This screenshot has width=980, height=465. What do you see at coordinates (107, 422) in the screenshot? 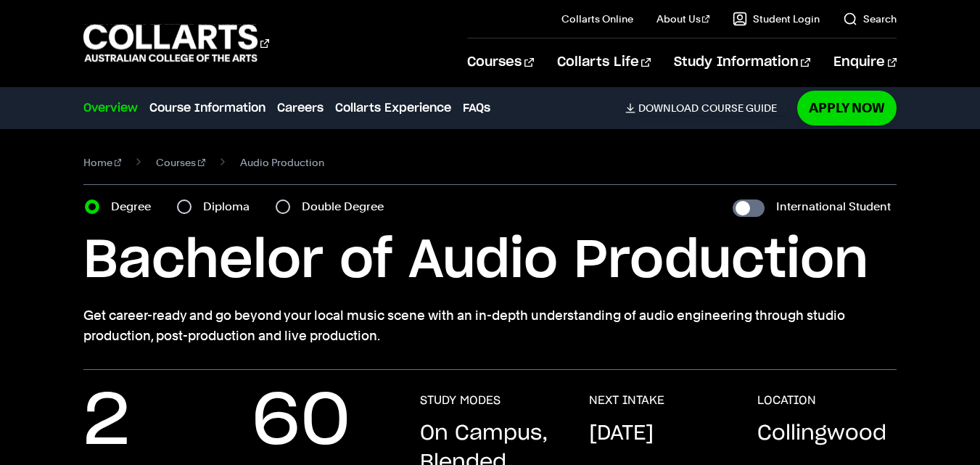
I see `p: 2` at bounding box center [107, 422].